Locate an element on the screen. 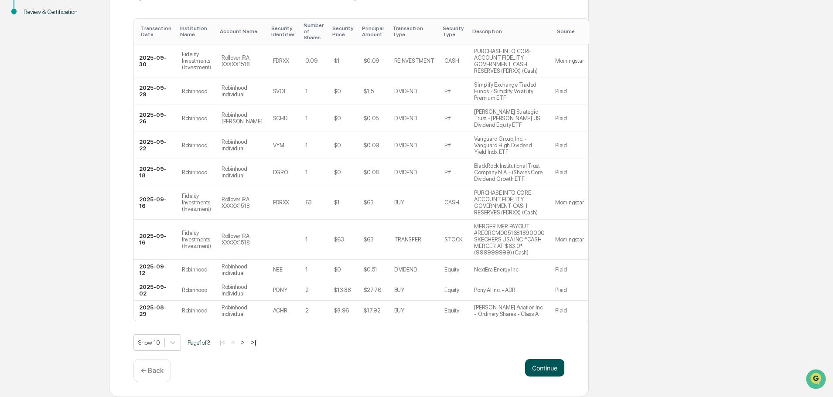 The width and height of the screenshot is (833, 397). div: $0.08 is located at coordinates (371, 172).